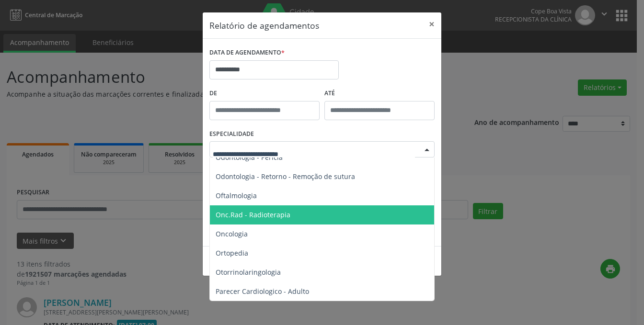 Image resolution: width=644 pixels, height=325 pixels. What do you see at coordinates (236, 195) in the screenshot?
I see `span: Oftalmologia` at bounding box center [236, 195].